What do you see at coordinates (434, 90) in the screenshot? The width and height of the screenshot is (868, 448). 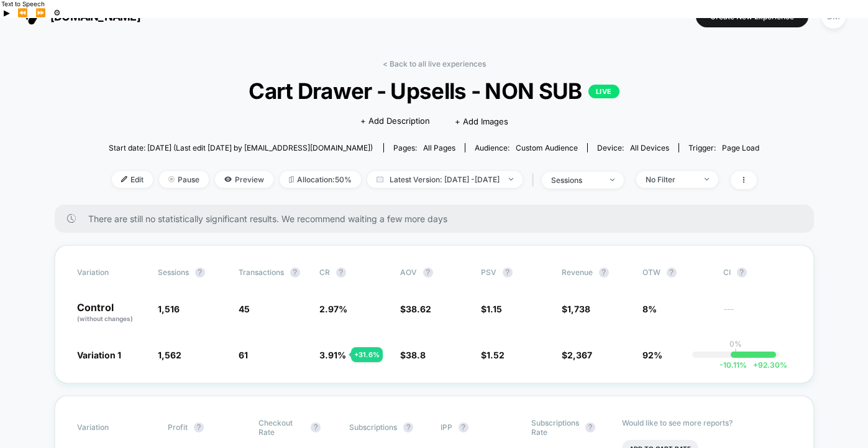 I see `span: Cart Drawer - Upsells - NON SUB` at bounding box center [434, 90].